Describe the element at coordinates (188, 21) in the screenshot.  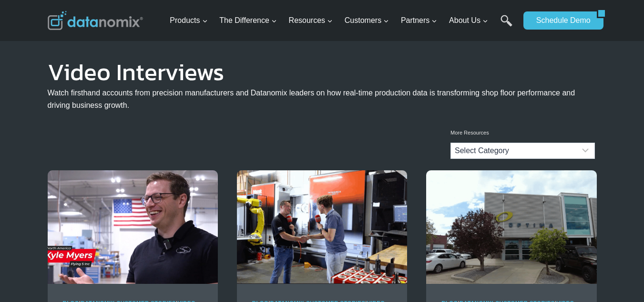
I see `span: Products` at that location.